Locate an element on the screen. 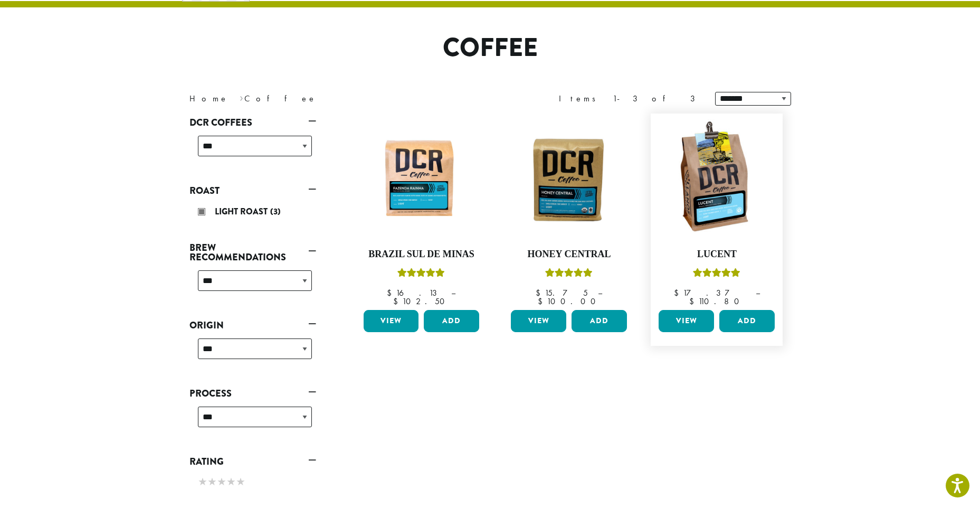 The width and height of the screenshot is (980, 508). div: Roast is located at coordinates (253, 213).